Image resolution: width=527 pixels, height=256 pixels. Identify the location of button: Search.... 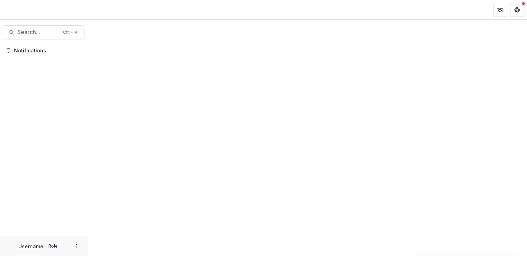
(44, 32).